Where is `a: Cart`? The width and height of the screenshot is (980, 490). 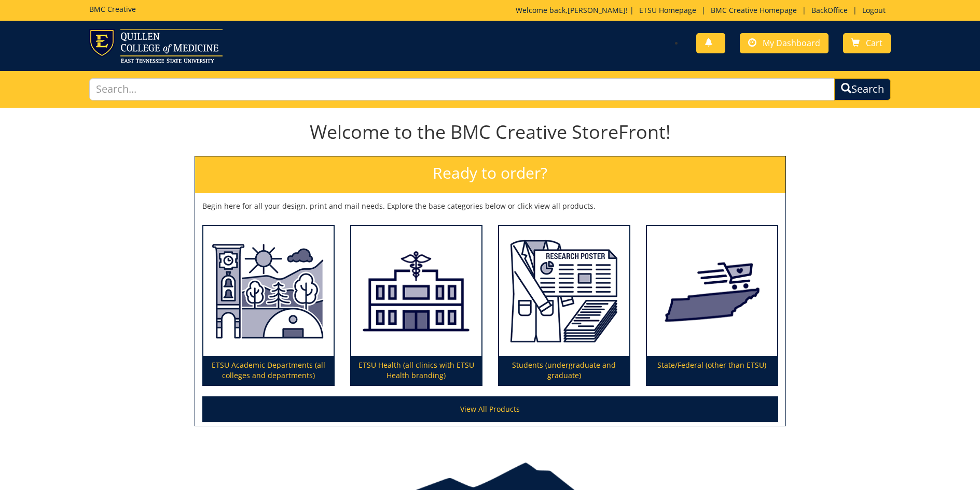
a: Cart is located at coordinates (867, 43).